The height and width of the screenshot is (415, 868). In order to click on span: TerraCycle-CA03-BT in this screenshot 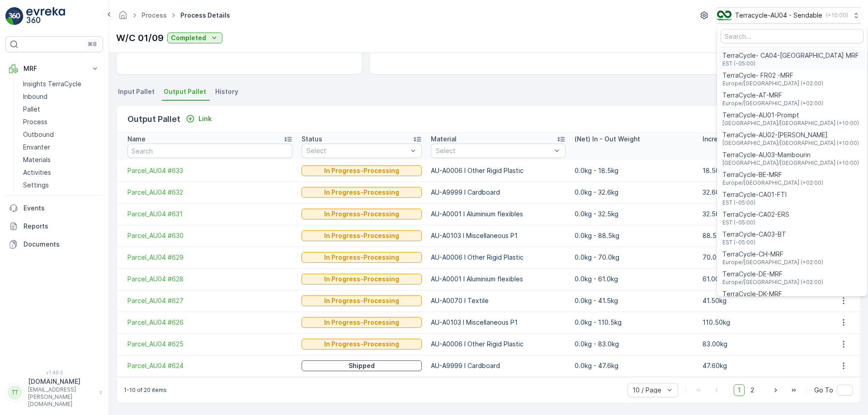, I will do `click(754, 234)`.